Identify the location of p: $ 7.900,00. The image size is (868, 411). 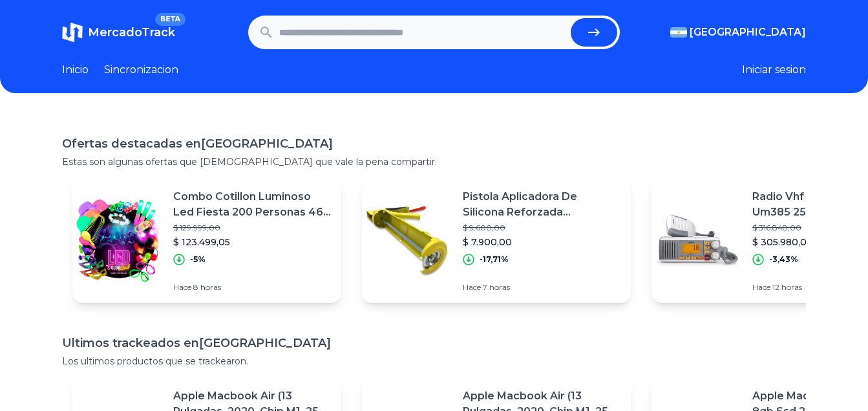
(541, 242).